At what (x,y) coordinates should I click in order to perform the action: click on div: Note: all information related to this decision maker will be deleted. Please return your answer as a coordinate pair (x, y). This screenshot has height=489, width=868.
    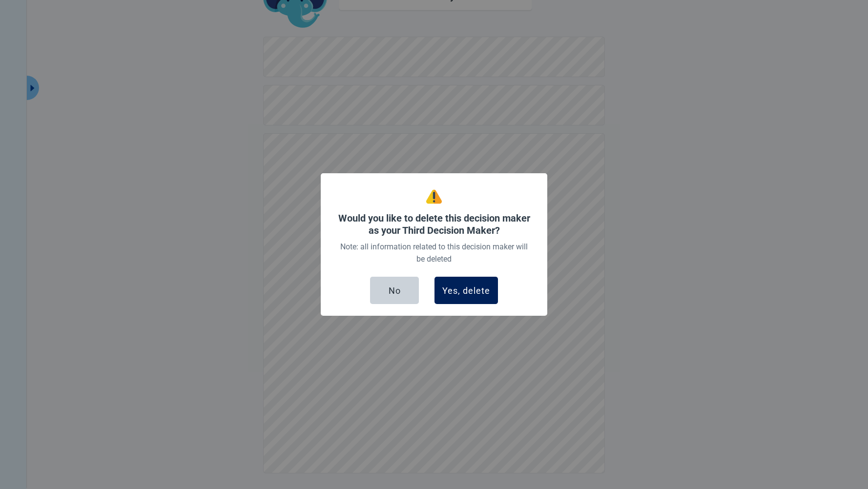
    Looking at the image, I should click on (434, 253).